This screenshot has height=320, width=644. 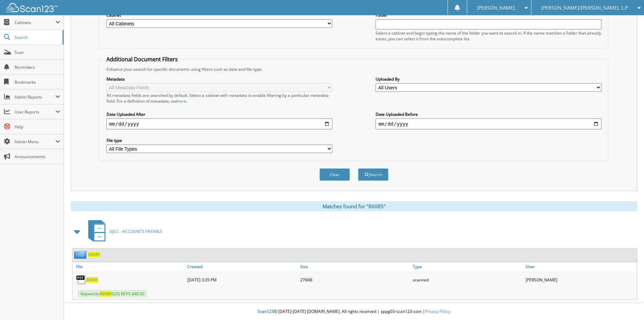 I want to click on button: Clear, so click(x=335, y=175).